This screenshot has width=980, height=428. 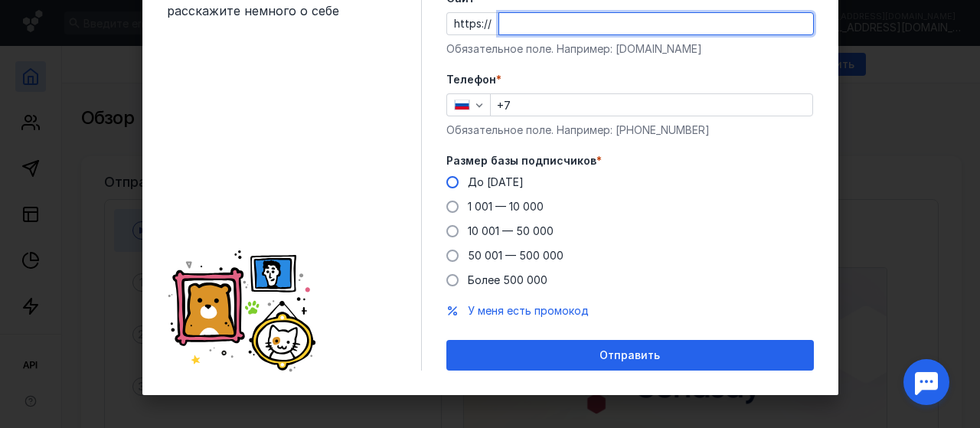 I want to click on span: Телефон, so click(x=471, y=79).